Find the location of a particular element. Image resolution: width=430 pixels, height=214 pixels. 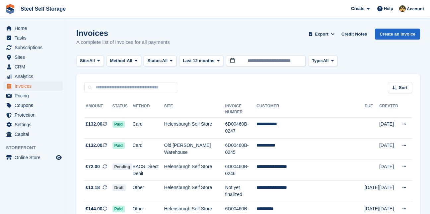

p: A complete list of invoices for all payments is located at coordinates (123, 42).